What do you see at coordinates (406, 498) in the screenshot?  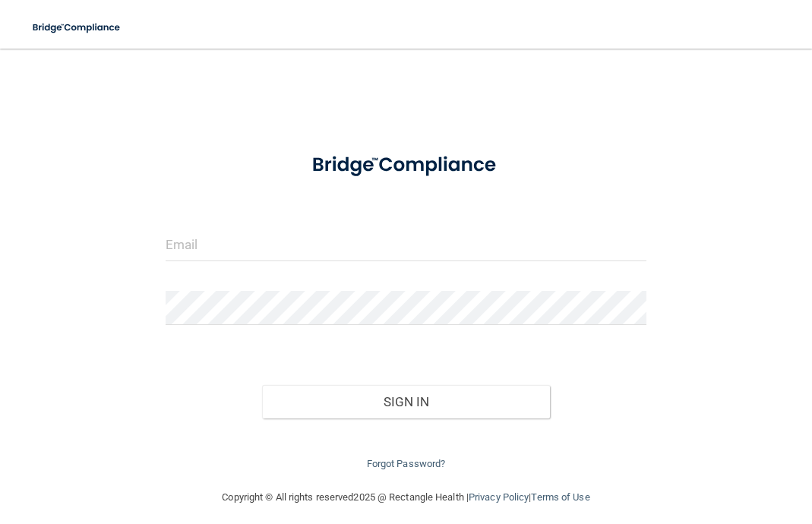 I see `div: Copyright © All rights reserved 2025 @ Rectangle Health | |` at bounding box center [406, 498].